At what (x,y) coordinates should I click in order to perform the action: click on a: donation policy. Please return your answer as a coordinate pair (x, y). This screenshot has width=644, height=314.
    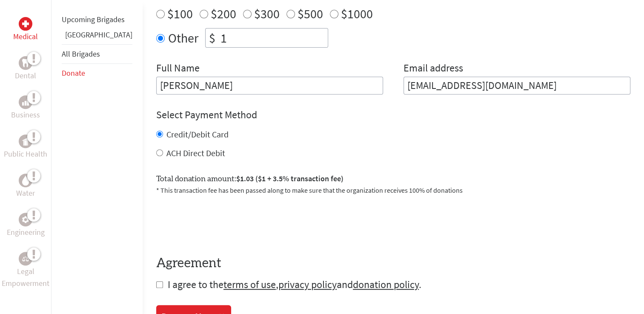
    Looking at the image, I should click on (385, 284).